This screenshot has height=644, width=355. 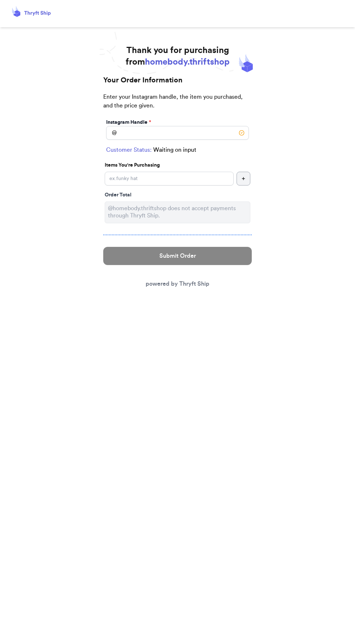 I want to click on input: ex.funky hat, so click(x=170, y=179).